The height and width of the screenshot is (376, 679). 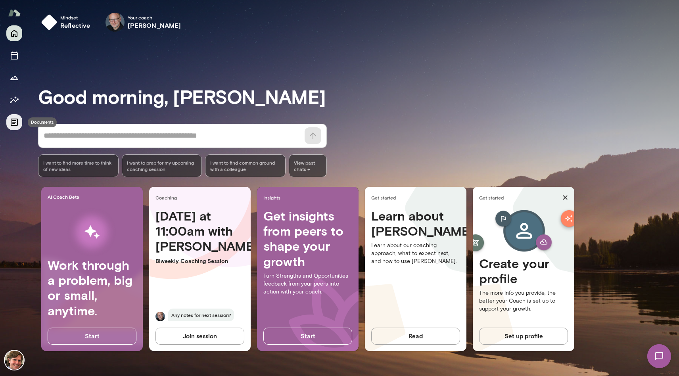 I want to click on span: Insights, so click(x=309, y=198).